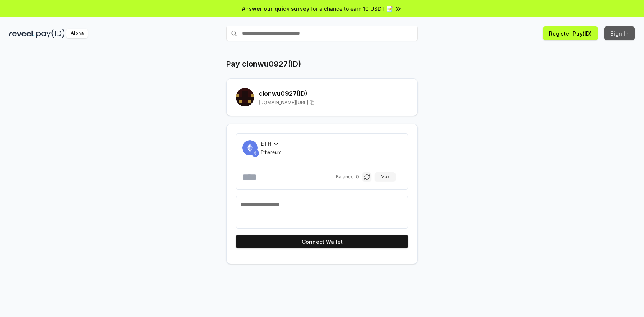 This screenshot has height=317, width=644. What do you see at coordinates (620, 33) in the screenshot?
I see `button: Sign In` at bounding box center [620, 33].